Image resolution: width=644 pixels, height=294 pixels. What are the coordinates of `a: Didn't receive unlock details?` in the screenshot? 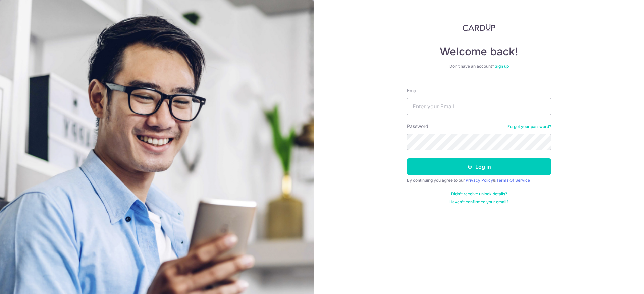 It's located at (479, 194).